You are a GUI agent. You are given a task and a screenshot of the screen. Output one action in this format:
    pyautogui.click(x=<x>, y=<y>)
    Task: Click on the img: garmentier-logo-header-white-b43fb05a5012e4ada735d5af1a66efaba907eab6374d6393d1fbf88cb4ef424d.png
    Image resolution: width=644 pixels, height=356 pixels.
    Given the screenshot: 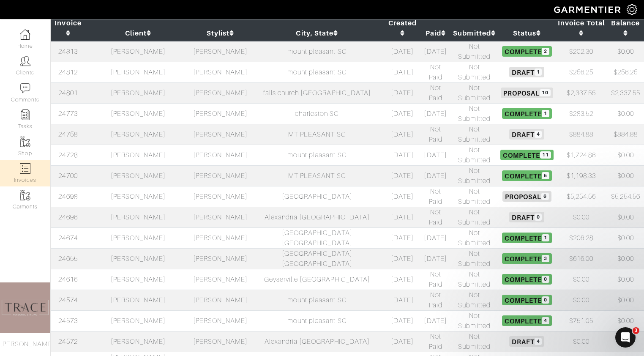 What is the action you would take?
    pyautogui.click(x=588, y=10)
    